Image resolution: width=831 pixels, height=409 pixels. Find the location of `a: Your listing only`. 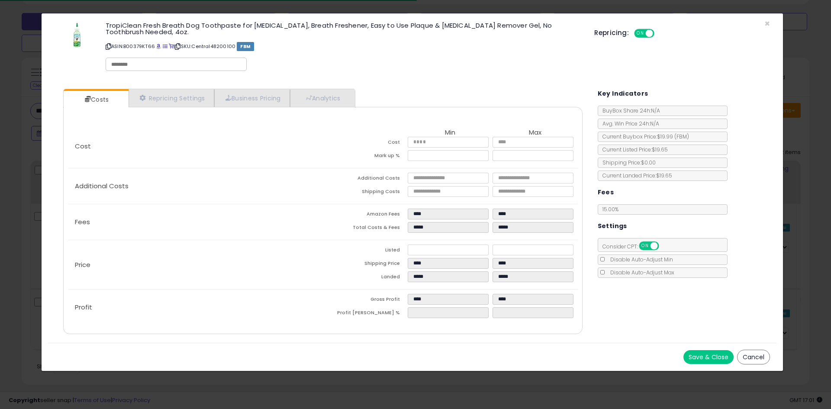

a: Your listing only is located at coordinates (171, 46).